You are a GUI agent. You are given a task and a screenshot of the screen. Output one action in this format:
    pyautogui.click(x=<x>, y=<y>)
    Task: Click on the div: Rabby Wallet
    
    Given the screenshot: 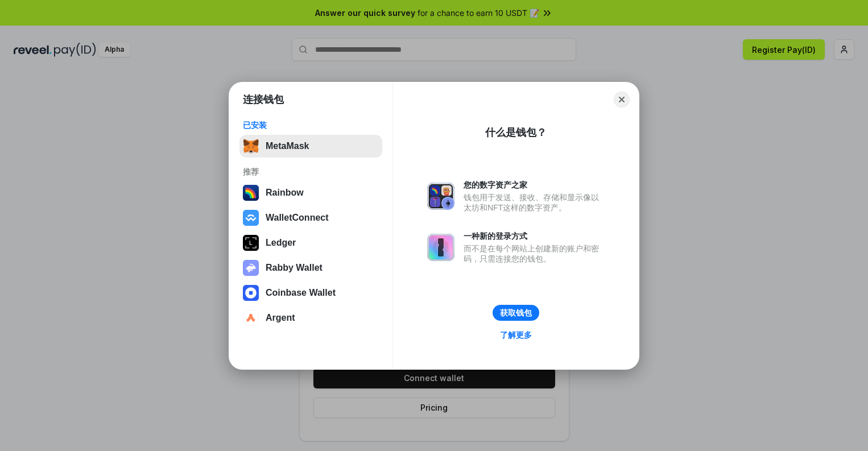 What is the action you would take?
    pyautogui.click(x=294, y=268)
    